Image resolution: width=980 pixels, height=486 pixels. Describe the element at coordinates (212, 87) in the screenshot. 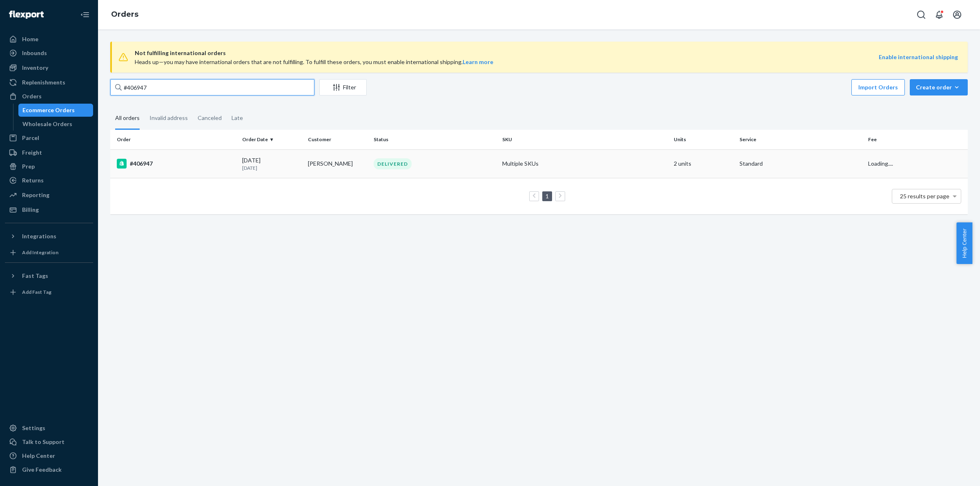

I see `input: Search orders` at that location.